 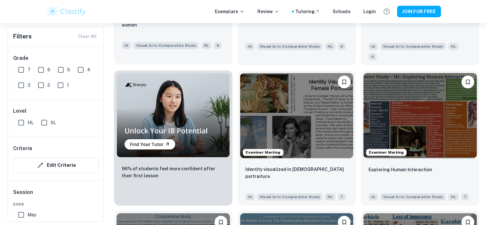 What do you see at coordinates (22, 149) in the screenshot?
I see `h6: Criteria` at bounding box center [22, 149].